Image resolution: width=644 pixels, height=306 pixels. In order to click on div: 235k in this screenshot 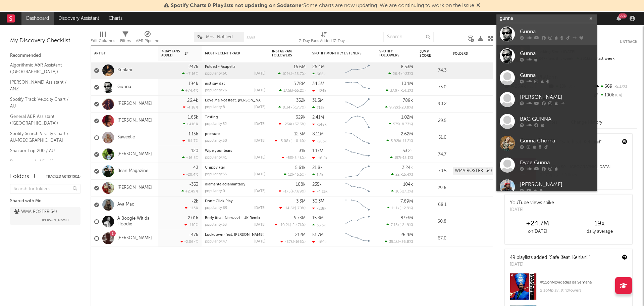, I will do `click(317, 184)`.